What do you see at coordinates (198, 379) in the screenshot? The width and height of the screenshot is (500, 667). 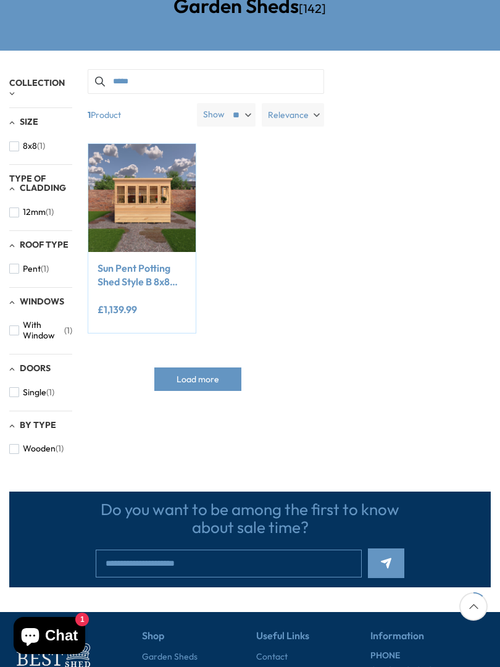 I see `span: Load more` at bounding box center [198, 379].